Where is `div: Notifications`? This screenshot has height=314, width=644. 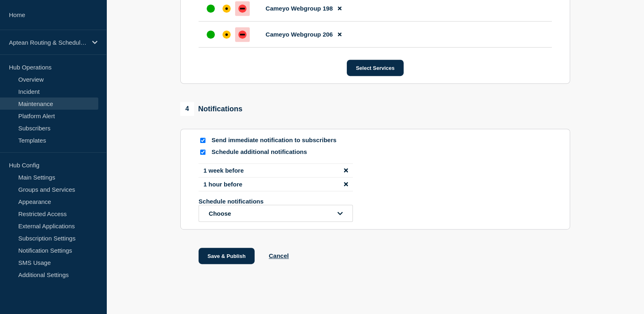 div: Notifications is located at coordinates (211, 109).